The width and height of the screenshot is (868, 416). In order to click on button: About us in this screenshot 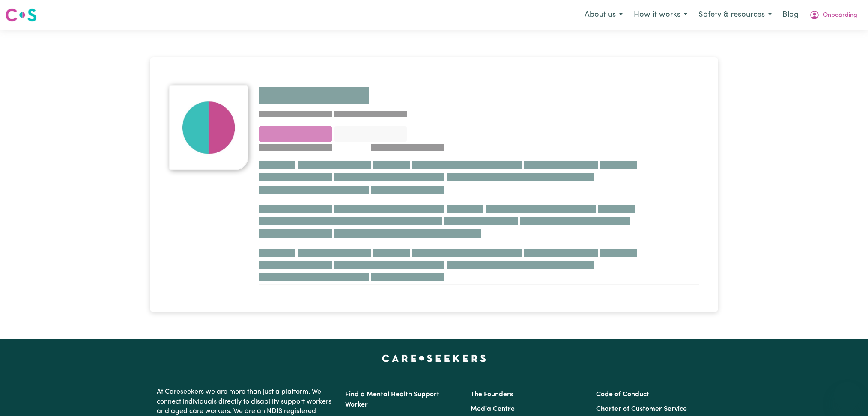, I will do `click(603, 15)`.